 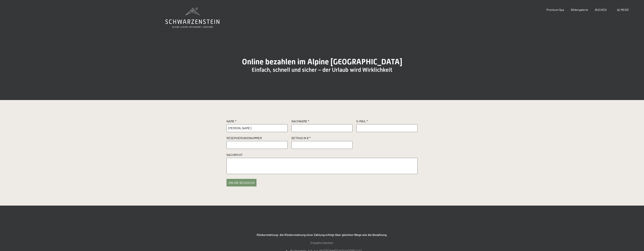 I want to click on label: Nachricht, so click(x=322, y=155).